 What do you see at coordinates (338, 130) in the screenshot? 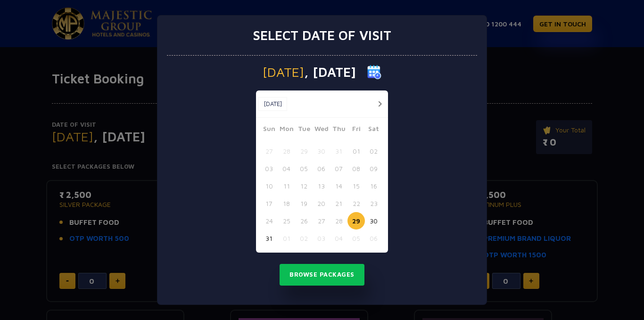
I see `span: Thu` at bounding box center [338, 130].